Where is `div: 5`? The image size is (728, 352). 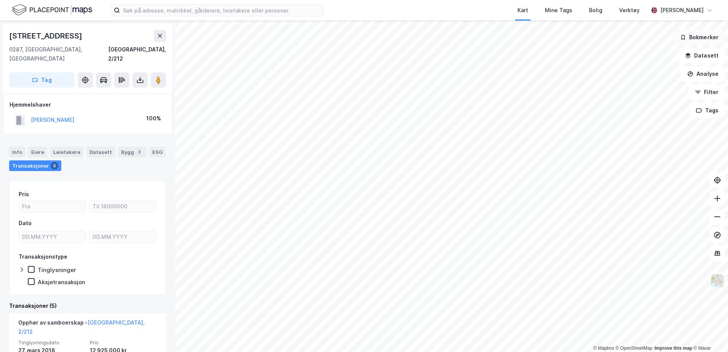 div: 5 is located at coordinates (54, 166).